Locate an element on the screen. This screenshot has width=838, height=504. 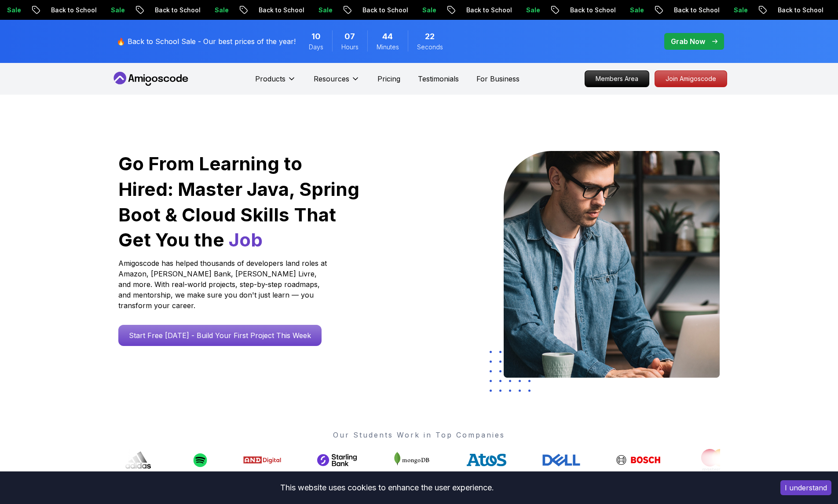
span: 22 Seconds is located at coordinates (430, 36).